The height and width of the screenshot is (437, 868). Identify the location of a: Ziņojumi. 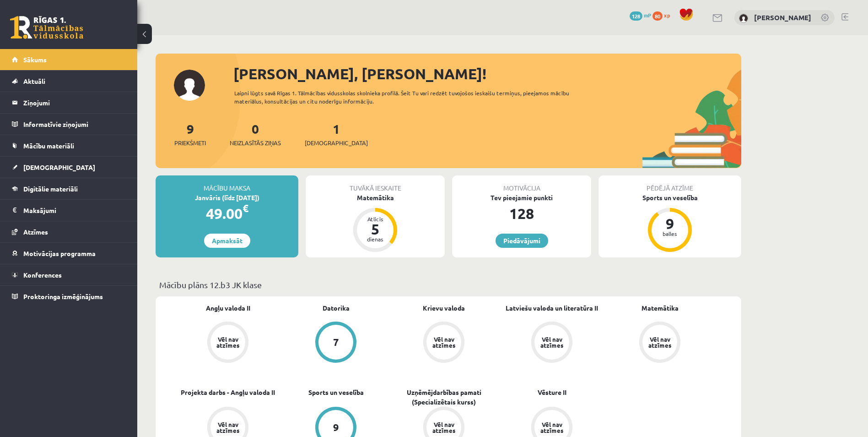
(68, 103).